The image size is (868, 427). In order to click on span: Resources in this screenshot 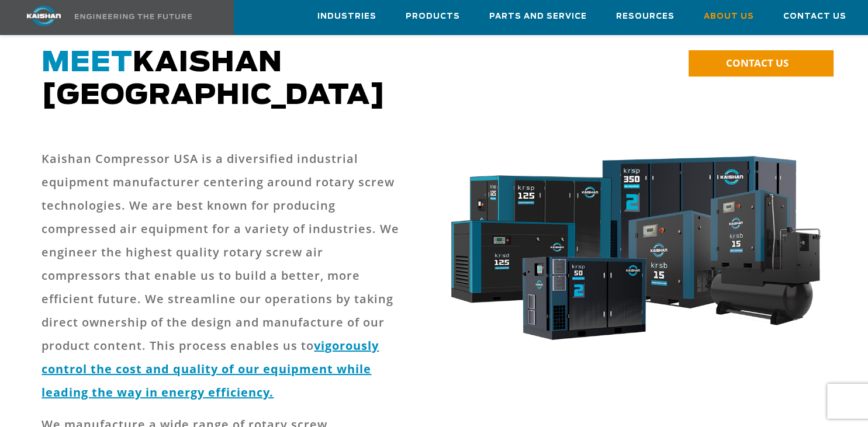, I will do `click(645, 16)`.